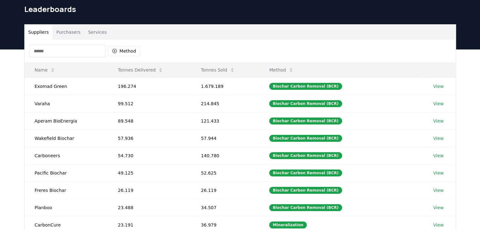  What do you see at coordinates (225, 121) in the screenshot?
I see `td: 121.433` at bounding box center [225, 121].